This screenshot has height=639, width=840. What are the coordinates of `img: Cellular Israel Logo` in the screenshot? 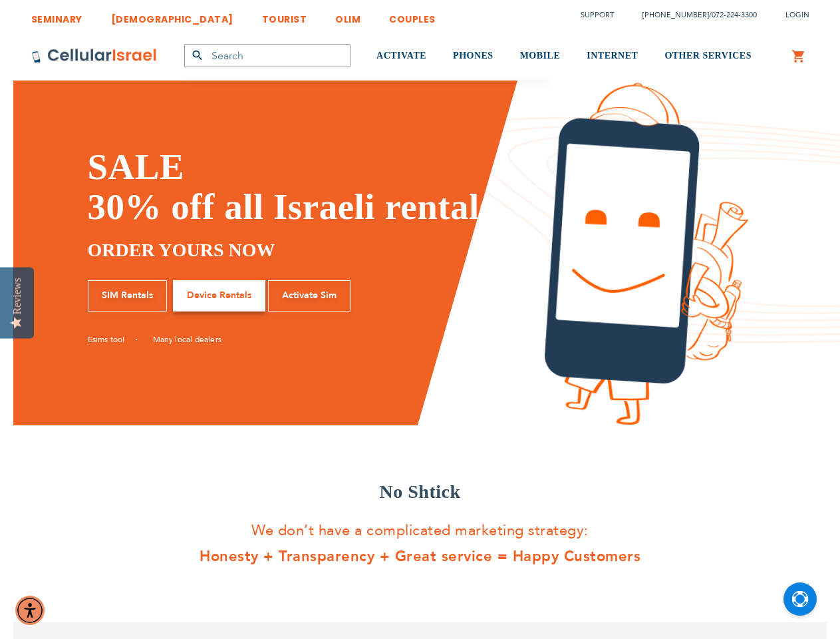 It's located at (94, 56).